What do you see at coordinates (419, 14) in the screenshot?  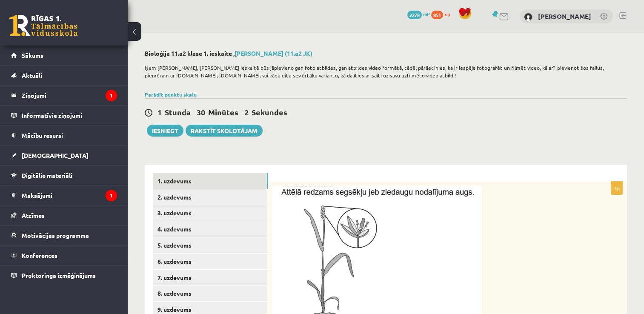 I see `a: 2278 mP` at bounding box center [419, 14].